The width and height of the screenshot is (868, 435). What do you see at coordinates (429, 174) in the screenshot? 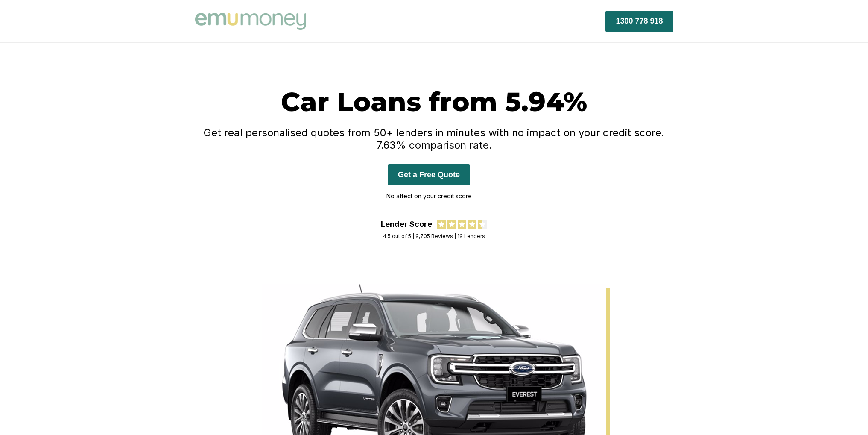
I see `a: Get a Free Quote` at bounding box center [429, 174].